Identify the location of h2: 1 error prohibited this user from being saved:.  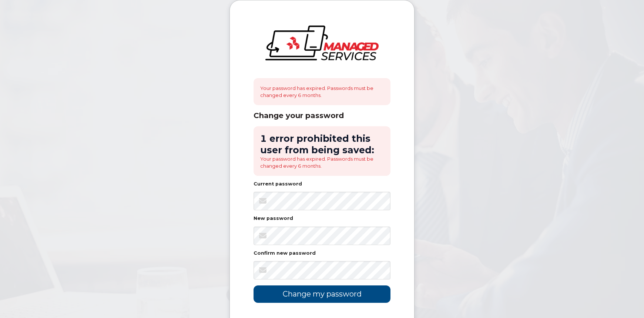
(322, 144).